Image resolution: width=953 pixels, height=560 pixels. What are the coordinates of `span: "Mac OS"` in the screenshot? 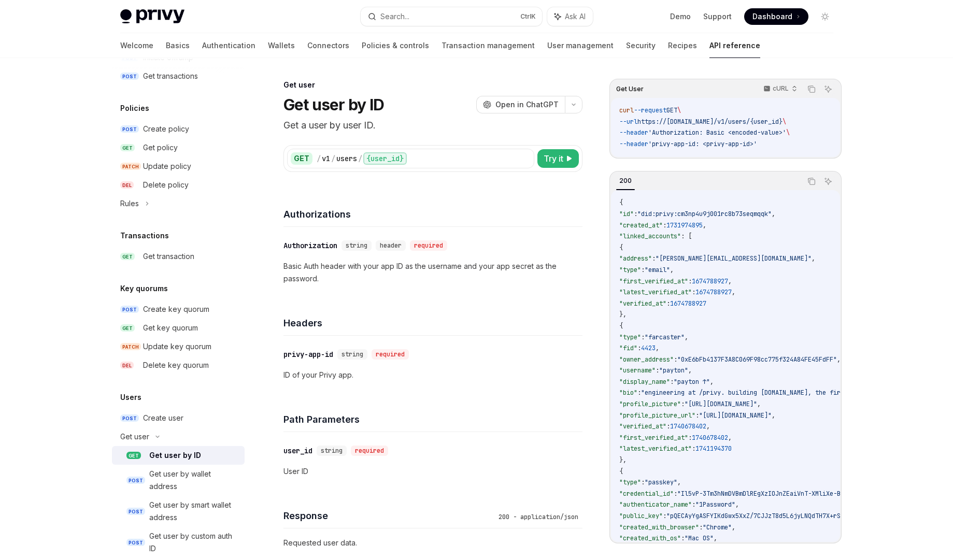 It's located at (700, 538).